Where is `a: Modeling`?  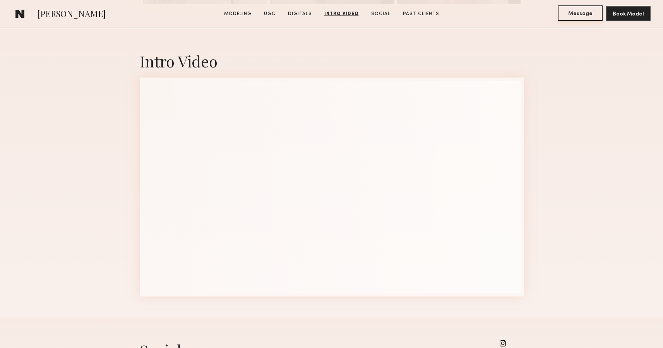
a: Modeling is located at coordinates (238, 14).